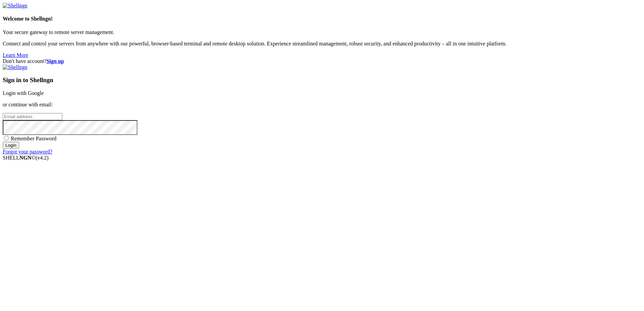  What do you see at coordinates (42, 158) in the screenshot?
I see `span: 4.2.0` at bounding box center [42, 158].